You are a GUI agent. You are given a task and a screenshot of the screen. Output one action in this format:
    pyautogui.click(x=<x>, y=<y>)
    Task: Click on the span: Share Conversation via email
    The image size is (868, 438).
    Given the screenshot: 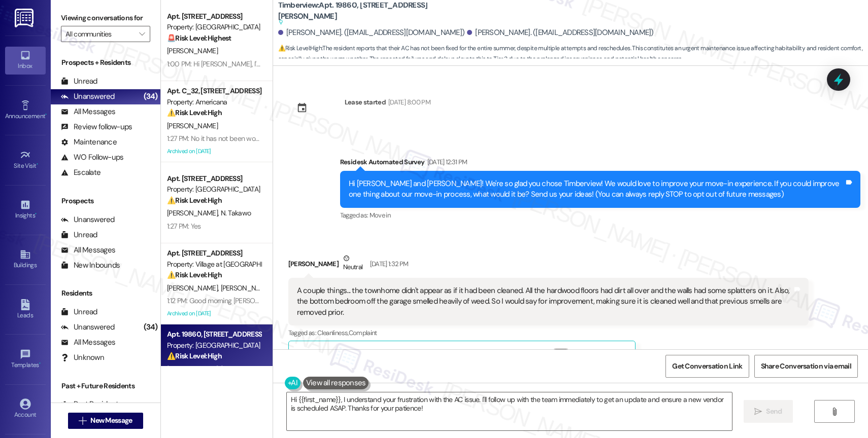 What is the action you would take?
    pyautogui.click(x=806, y=366)
    